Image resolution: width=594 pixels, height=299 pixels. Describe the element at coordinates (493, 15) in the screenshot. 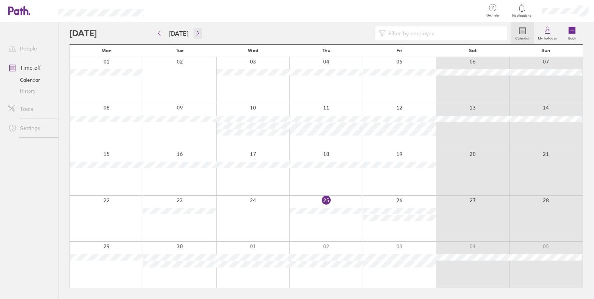

I see `span: Get help` at that location.